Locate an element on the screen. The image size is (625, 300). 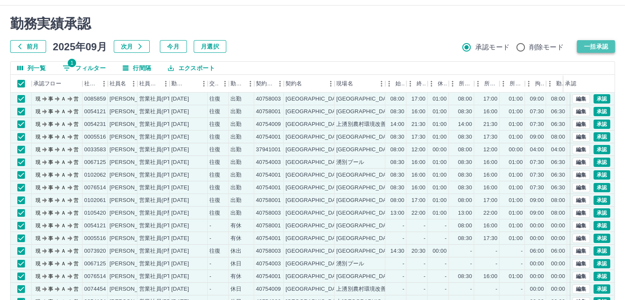
div: 勤務 is located at coordinates (557, 84).